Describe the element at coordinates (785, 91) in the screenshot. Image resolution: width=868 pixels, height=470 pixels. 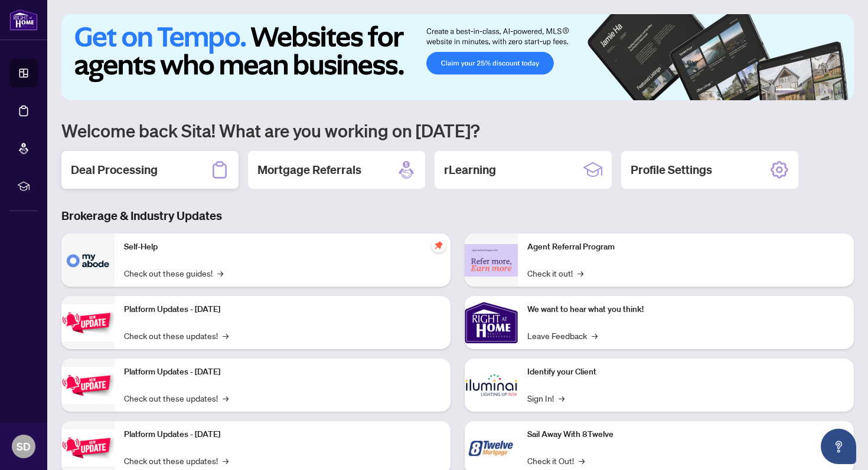
I see `button: 1` at that location.